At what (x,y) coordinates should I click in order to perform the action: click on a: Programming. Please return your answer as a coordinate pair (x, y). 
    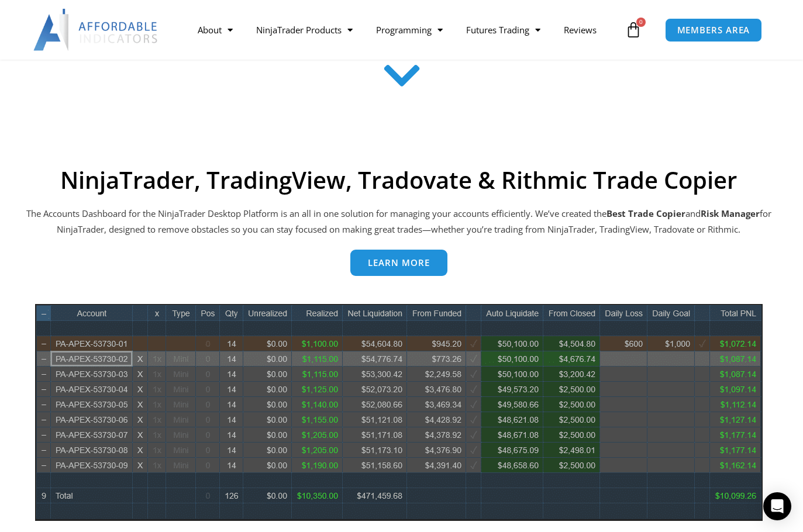
    Looking at the image, I should click on (409, 30).